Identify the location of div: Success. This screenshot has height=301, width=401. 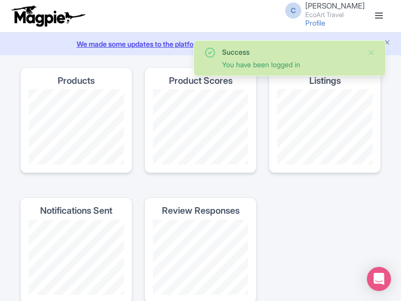
(291, 52).